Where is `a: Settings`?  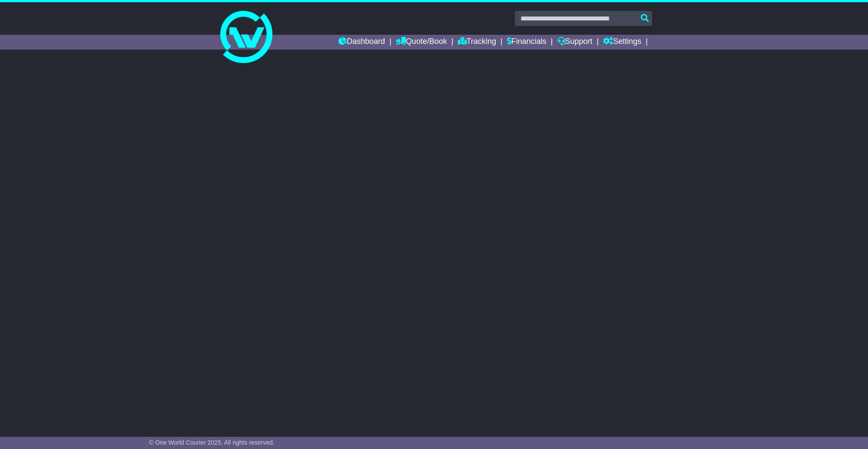 a: Settings is located at coordinates (622, 42).